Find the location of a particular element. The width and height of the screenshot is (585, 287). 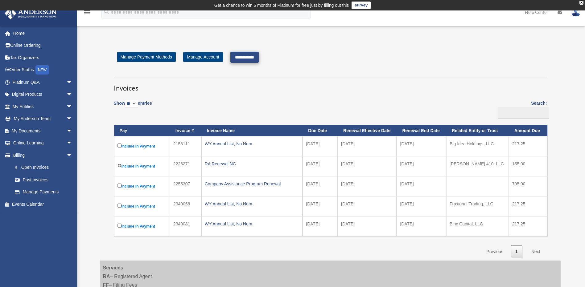

th: Renewal End Date: activate to sort column ascending is located at coordinates (421, 131).